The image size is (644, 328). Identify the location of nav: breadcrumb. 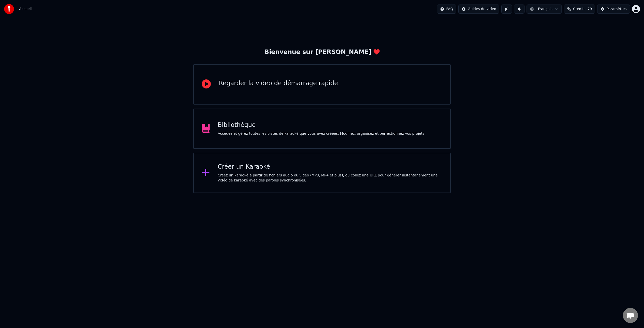
(25, 9).